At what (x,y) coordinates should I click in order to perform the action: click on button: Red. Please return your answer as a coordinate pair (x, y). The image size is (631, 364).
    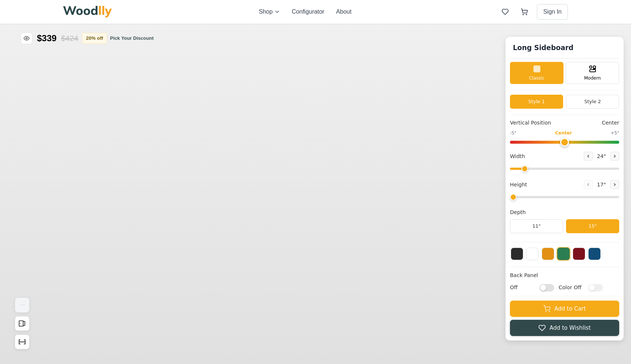
    Looking at the image, I should click on (579, 254).